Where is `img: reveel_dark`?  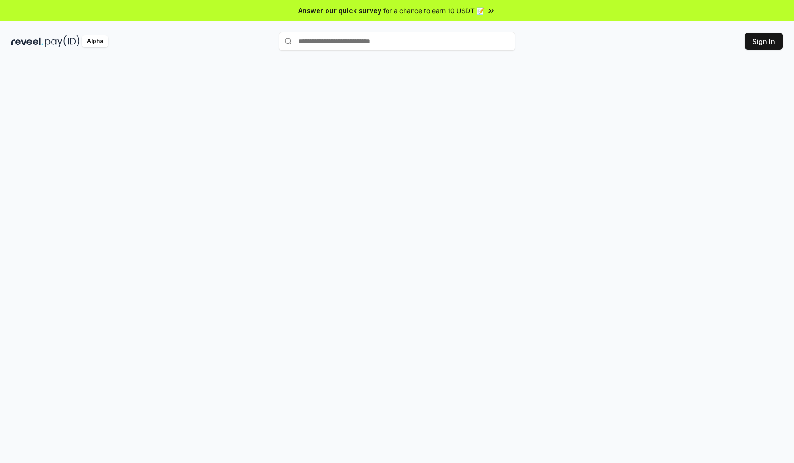 img: reveel_dark is located at coordinates (27, 41).